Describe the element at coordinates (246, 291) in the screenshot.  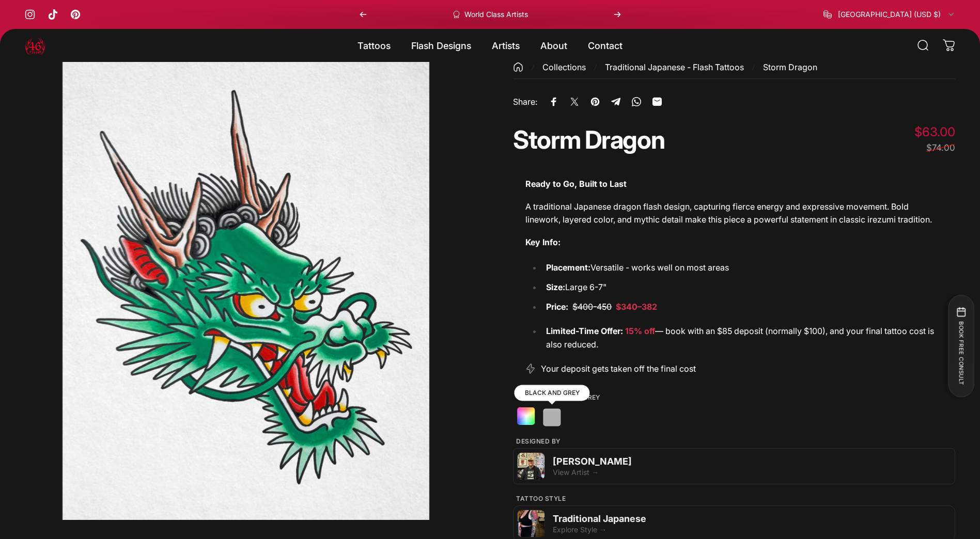
I see `img: Storm Dragon` at that location.